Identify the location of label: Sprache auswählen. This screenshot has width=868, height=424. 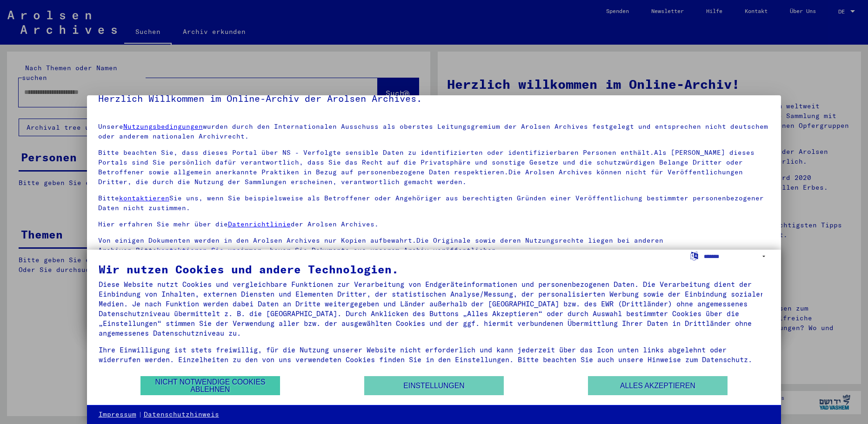
(694, 255).